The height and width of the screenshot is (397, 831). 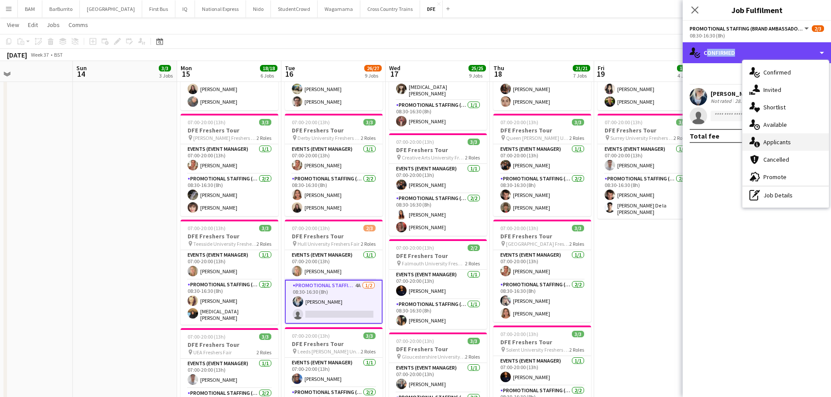 I want to click on div: 28.9km, so click(x=743, y=101).